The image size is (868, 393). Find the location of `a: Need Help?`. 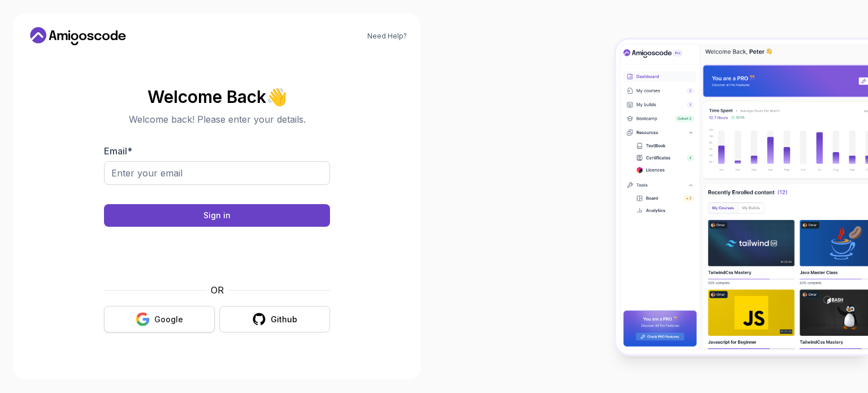

a: Need Help? is located at coordinates (387, 37).